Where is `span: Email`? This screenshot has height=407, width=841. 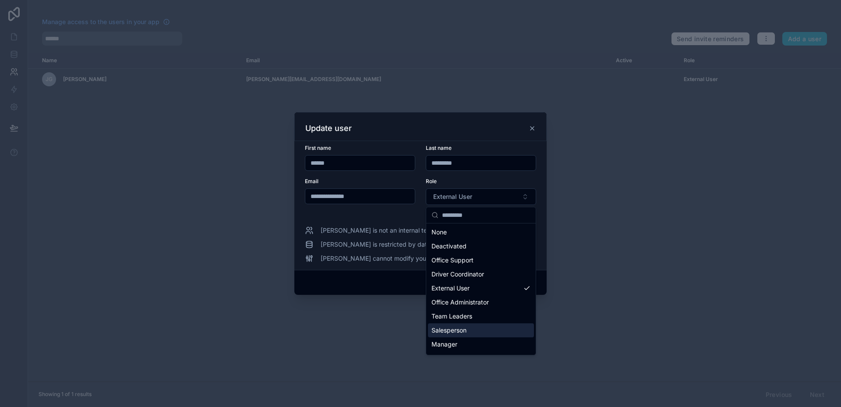
span: Email is located at coordinates (311, 181).